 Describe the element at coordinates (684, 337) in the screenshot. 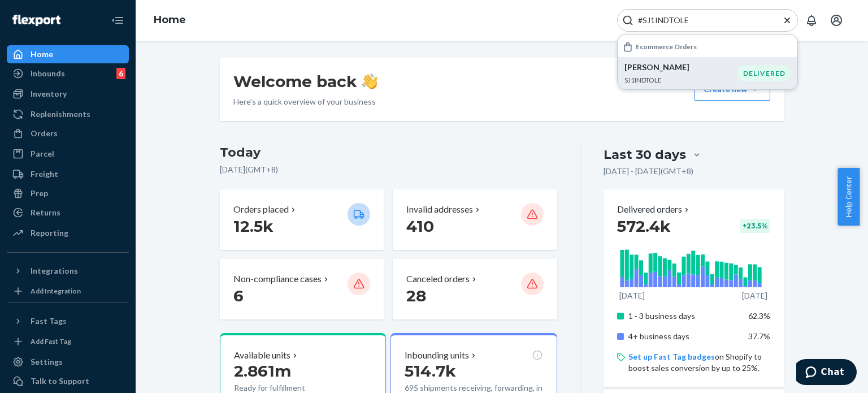

I see `p: 4+ business days` at that location.